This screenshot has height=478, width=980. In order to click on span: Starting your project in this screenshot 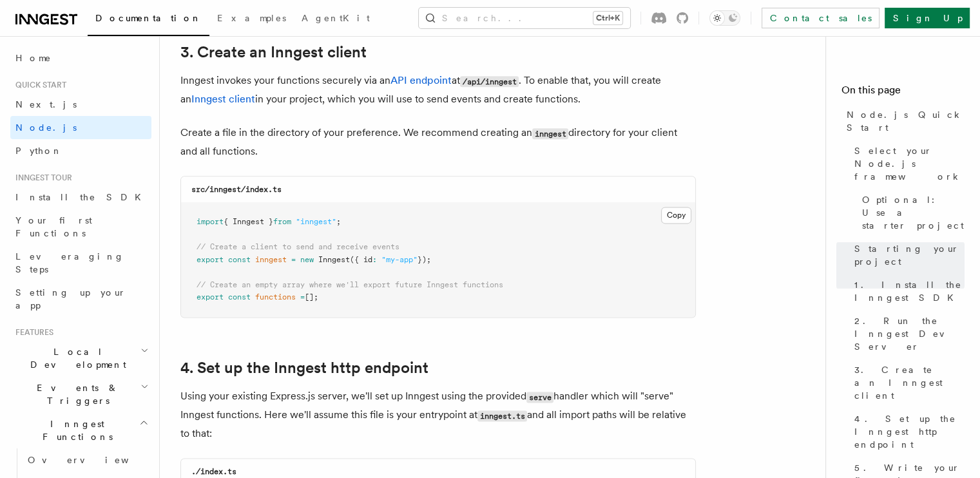, I will do `click(909, 255)`.